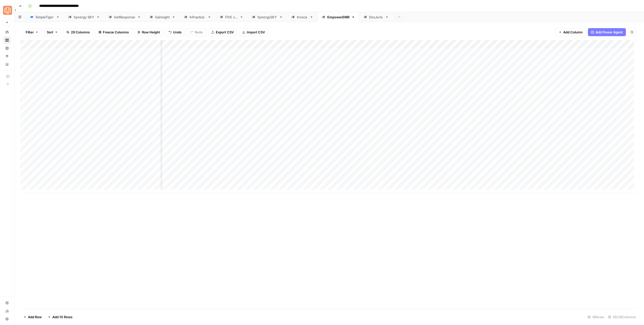  What do you see at coordinates (197, 17) in the screenshot?
I see `div: InPractice` at bounding box center [197, 17].